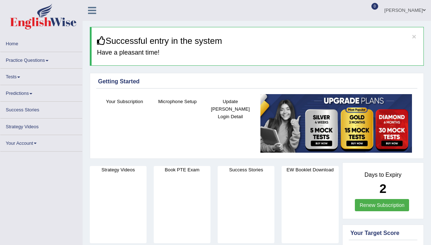  I want to click on h4: Your Subscription, so click(124, 101).